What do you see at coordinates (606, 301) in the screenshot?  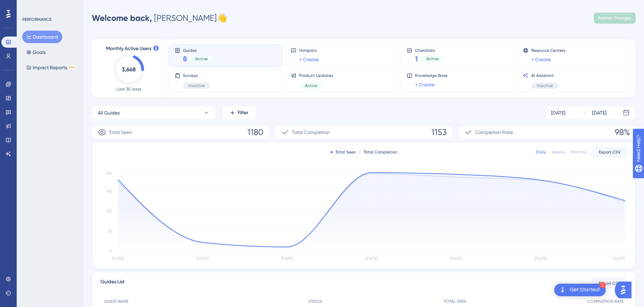 I see `span: COMPLETION RATE` at bounding box center [606, 301].